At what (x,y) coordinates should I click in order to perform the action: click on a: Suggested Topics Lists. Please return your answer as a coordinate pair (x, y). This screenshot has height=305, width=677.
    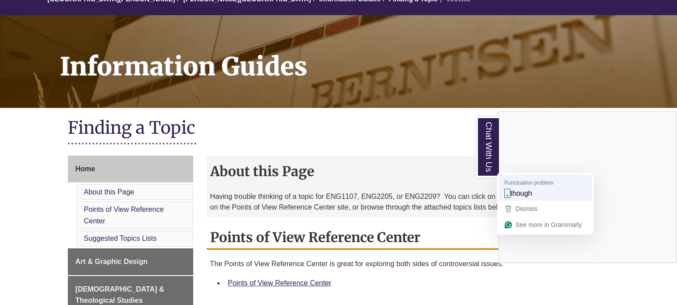
    Looking at the image, I should click on (120, 238).